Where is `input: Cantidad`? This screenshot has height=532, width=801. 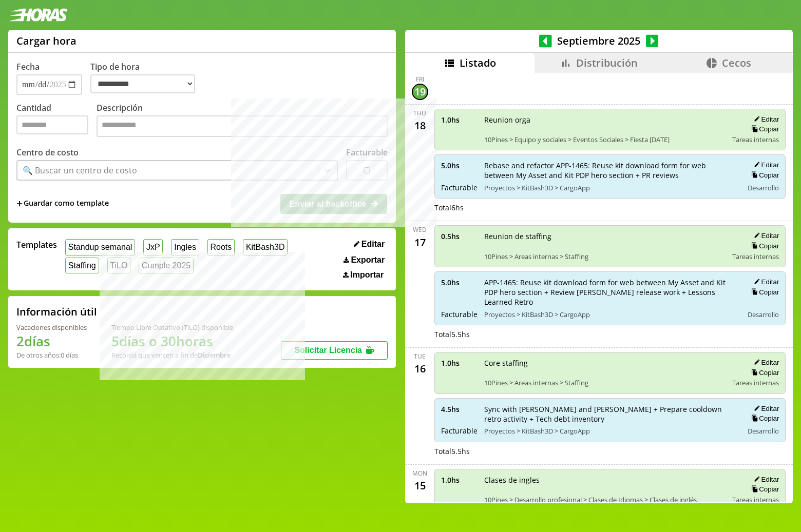 input: Cantidad is located at coordinates (53, 125).